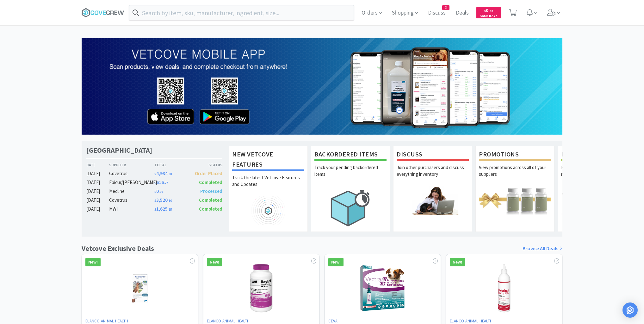  What do you see at coordinates (432, 200) in the screenshot?
I see `img: hero_discuss.png` at bounding box center [432, 200].